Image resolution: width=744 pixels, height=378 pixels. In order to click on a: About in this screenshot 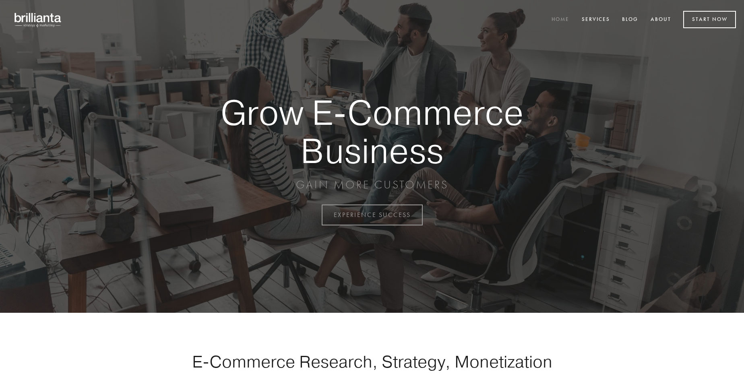, I will do `click(660, 20)`.